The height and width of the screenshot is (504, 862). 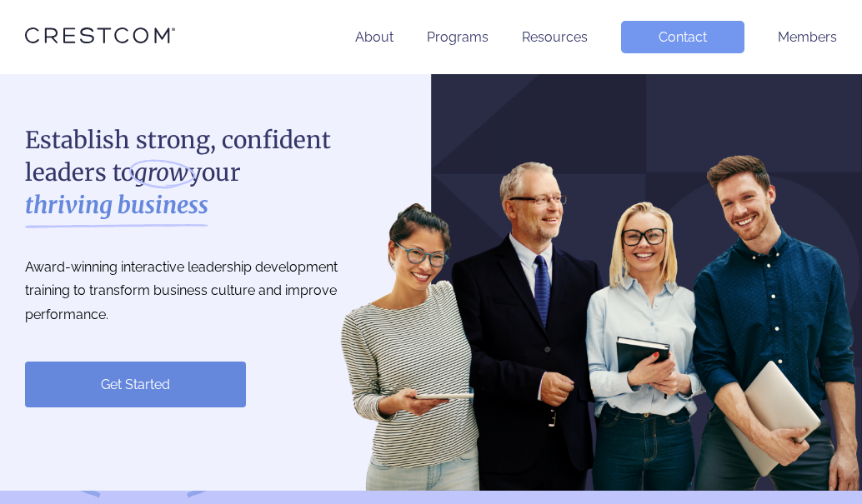 What do you see at coordinates (807, 37) in the screenshot?
I see `a: Members` at bounding box center [807, 37].